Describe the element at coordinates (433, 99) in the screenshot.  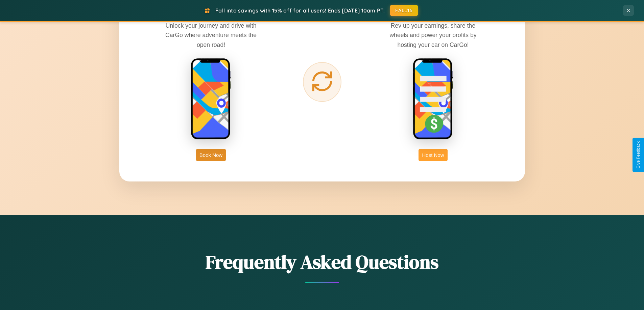
I see `img: host phone` at that location.